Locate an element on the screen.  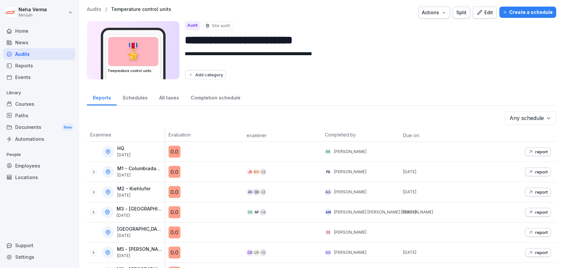
a: DocumentsNew is located at coordinates (39, 127).